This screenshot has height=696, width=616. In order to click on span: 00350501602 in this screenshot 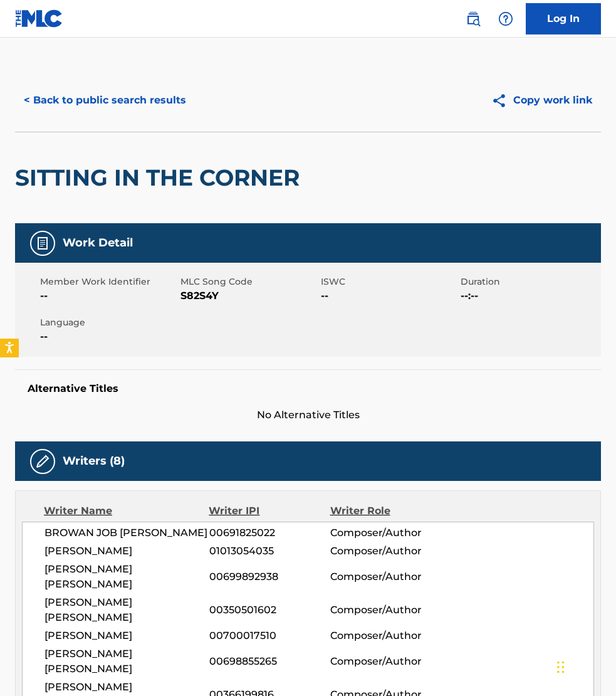, I will do `click(269, 610)`.